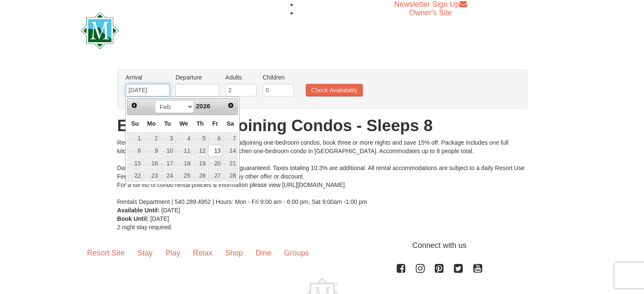 This screenshot has height=294, width=644. Describe the element at coordinates (184, 124) in the screenshot. I see `span: Wednesday` at that location.